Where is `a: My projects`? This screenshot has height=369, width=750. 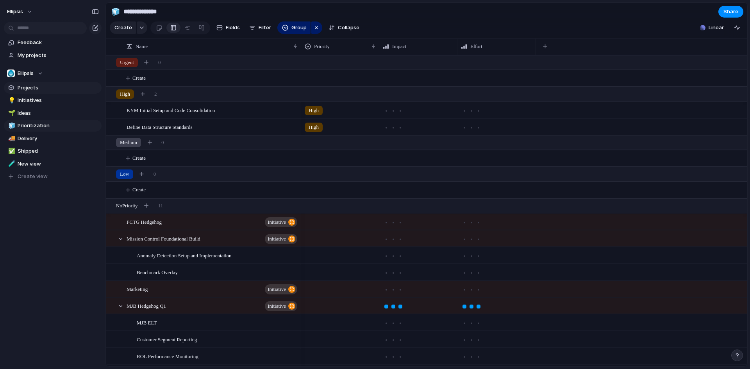 a: My projects is located at coordinates (53, 55).